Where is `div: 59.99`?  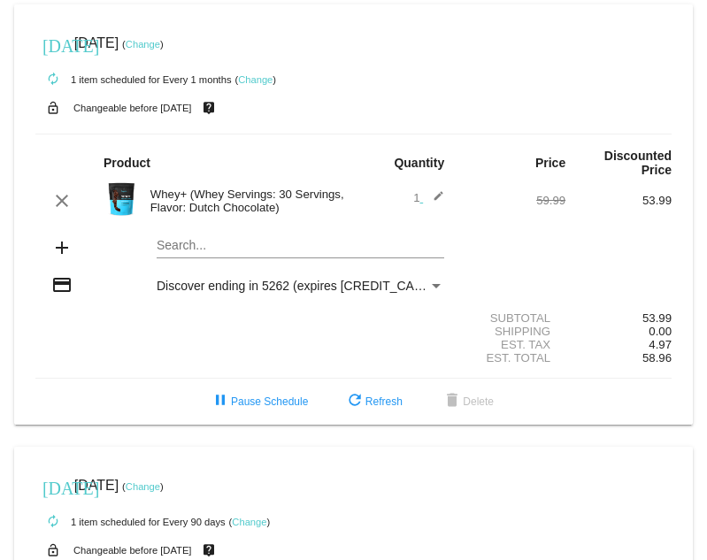 div: 59.99 is located at coordinates (512, 200).